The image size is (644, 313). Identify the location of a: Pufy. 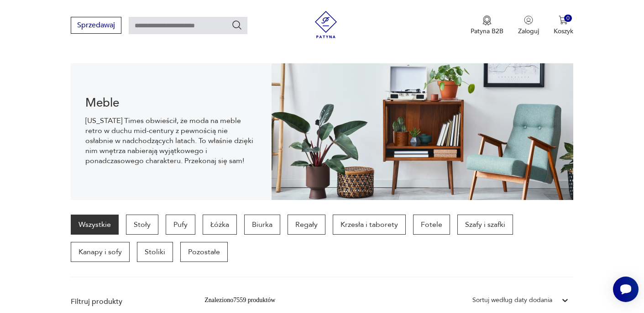
(180, 225).